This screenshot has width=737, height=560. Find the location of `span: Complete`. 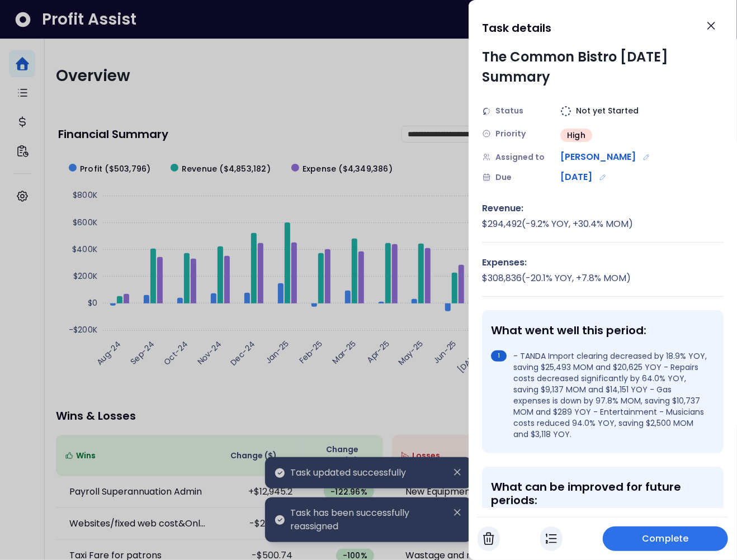

span: Complete is located at coordinates (665, 539).